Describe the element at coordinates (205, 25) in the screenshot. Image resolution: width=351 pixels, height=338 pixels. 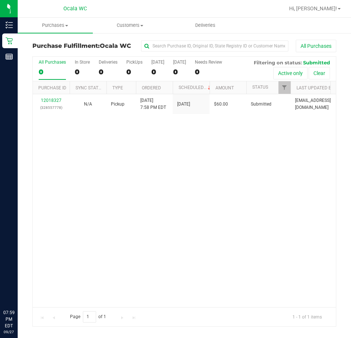
I see `span: Deliveries` at that location.